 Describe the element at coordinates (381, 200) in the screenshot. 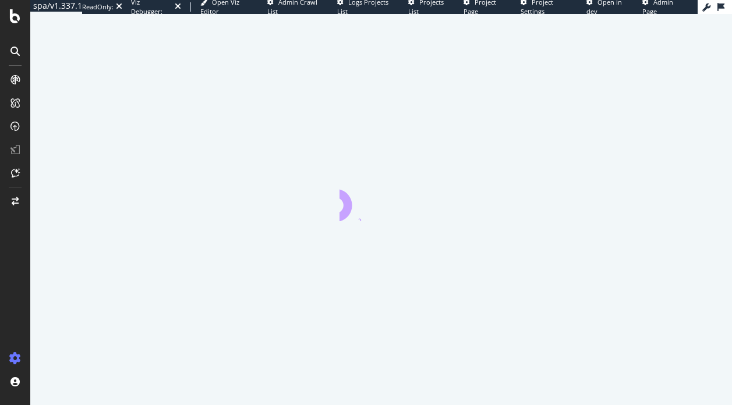

I see `div: animation` at that location.